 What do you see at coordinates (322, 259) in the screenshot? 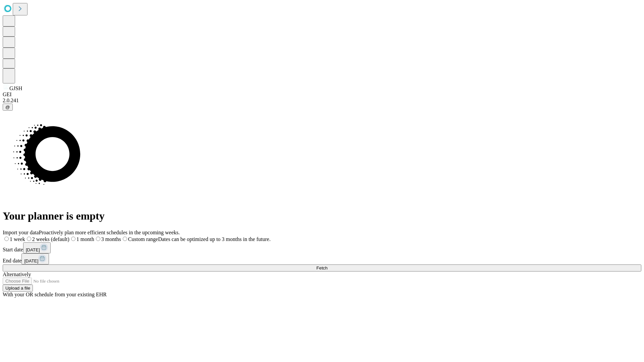
I see `div: End date` at bounding box center [322, 259].